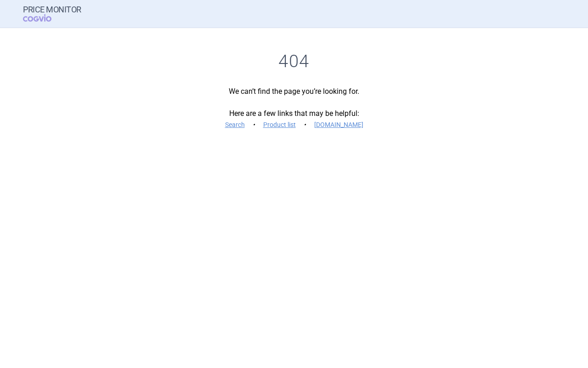 The image size is (588, 368). I want to click on p: We can’t find the page you’re looking for. Here are a few links that may be helpful:, so click(294, 108).